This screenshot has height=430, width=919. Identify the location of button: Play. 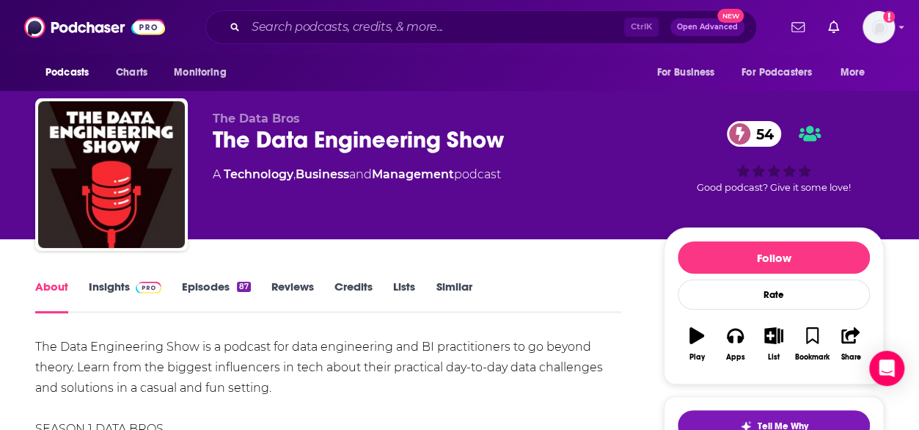
(697, 344).